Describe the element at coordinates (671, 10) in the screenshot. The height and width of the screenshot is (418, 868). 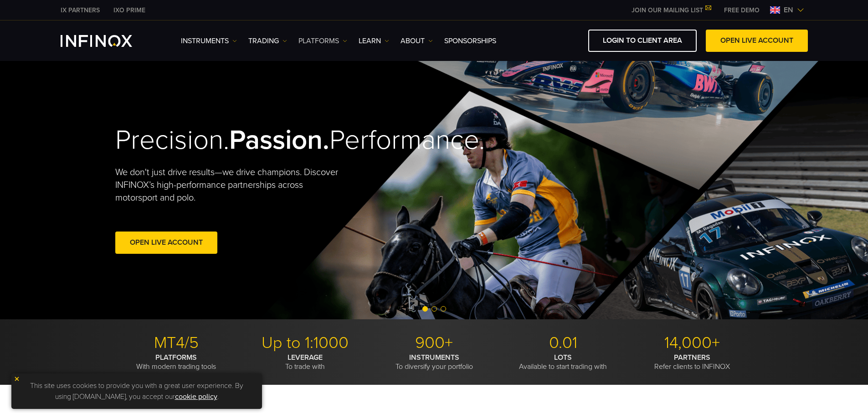
I see `a: JOIN OUR MAILING LIST` at that location.